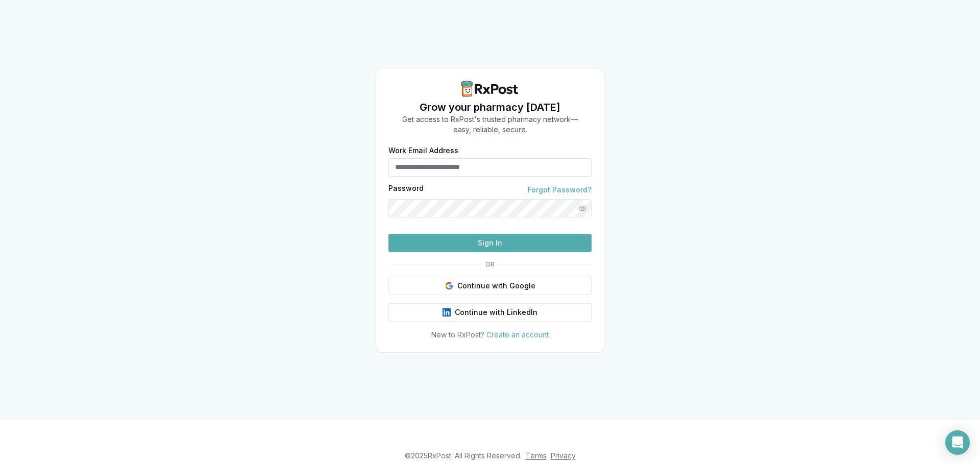 This screenshot has width=980, height=465. Describe the element at coordinates (490, 265) in the screenshot. I see `span: OR` at that location.